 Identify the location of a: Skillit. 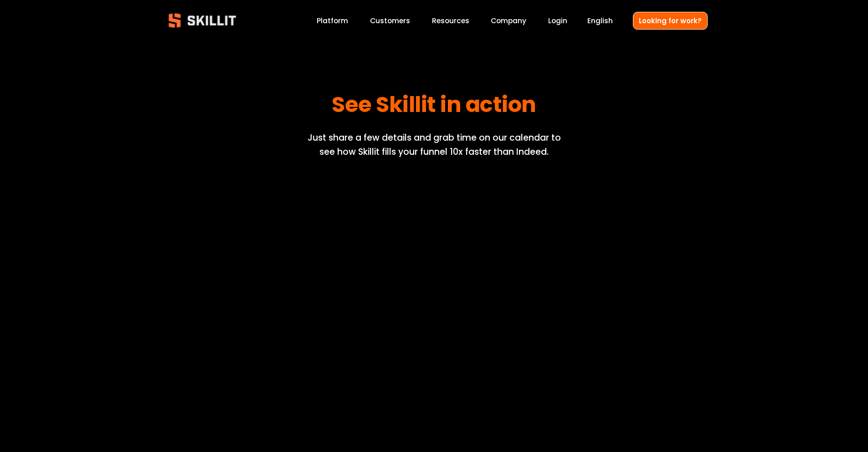
(202, 21).